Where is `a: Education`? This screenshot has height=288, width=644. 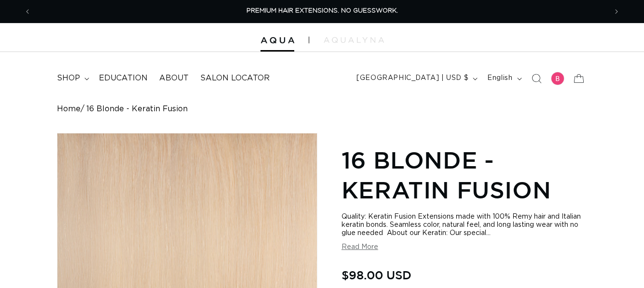
a: Education is located at coordinates (123, 78).